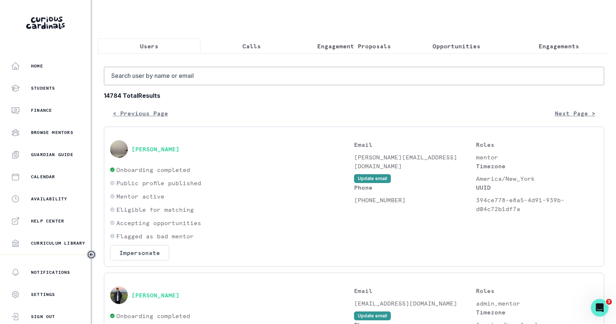  I want to click on p: Guardian Guide, so click(52, 154).